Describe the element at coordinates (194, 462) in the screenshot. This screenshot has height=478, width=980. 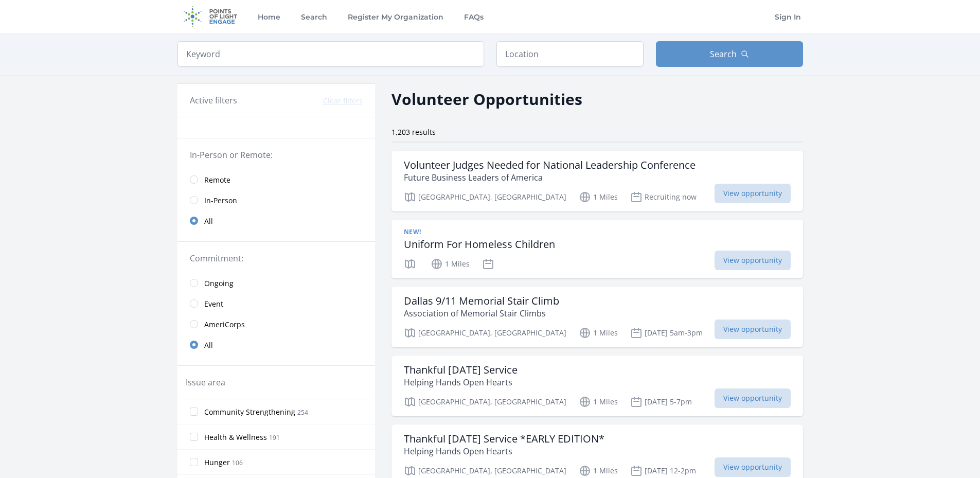
I see `input: Hunger 106` at that location.